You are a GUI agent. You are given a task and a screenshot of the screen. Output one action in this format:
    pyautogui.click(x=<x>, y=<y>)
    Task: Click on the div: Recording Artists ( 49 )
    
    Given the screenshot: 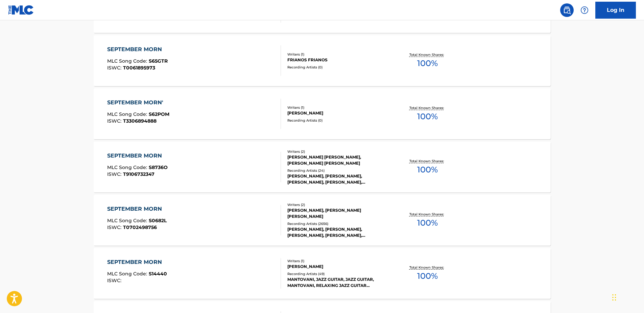 What is the action you would take?
    pyautogui.click(x=338, y=273)
    